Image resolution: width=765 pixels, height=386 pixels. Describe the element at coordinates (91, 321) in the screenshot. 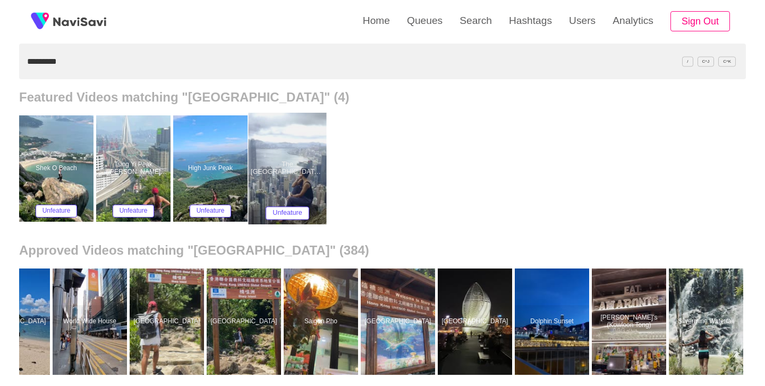

I see `a: World Wide HouseWorld Wide House` at that location.